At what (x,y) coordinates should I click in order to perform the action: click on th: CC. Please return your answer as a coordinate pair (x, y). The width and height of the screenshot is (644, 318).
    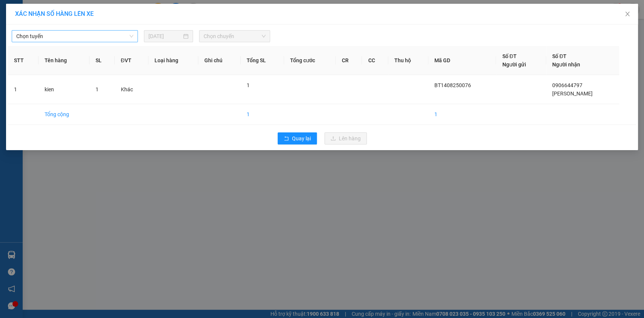
    Looking at the image, I should click on (375, 60).